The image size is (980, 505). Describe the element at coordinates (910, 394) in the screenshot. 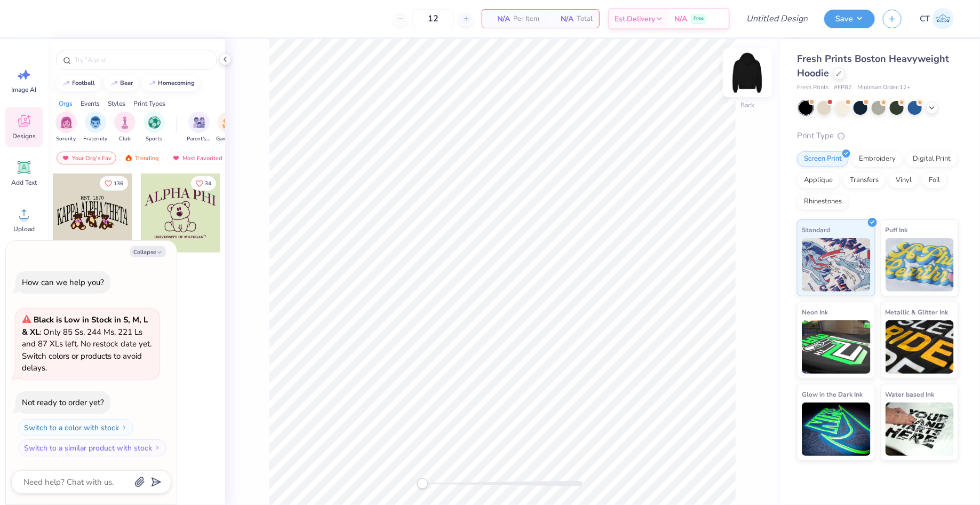

I see `span: Water based Ink` at that location.